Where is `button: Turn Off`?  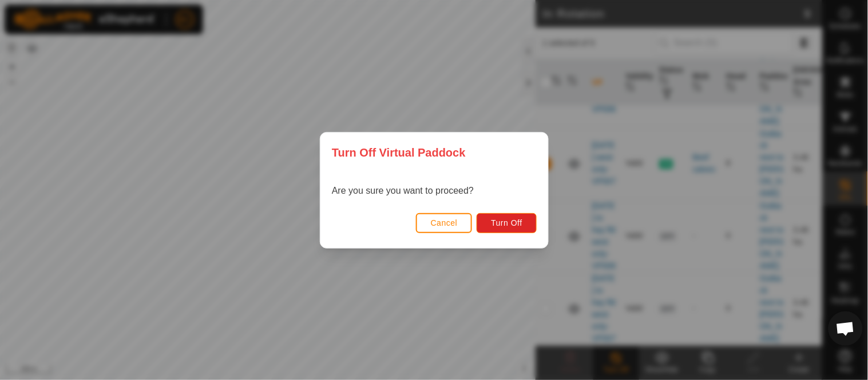 button: Turn Off is located at coordinates (506, 222).